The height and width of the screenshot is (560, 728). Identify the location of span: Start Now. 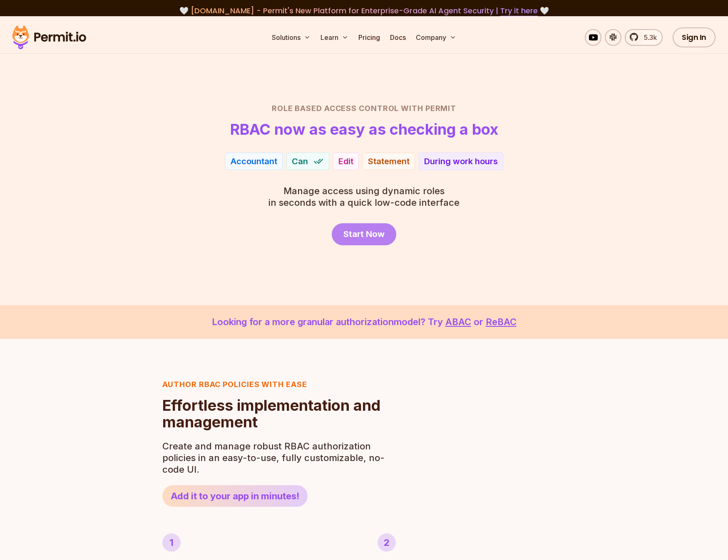
(364, 234).